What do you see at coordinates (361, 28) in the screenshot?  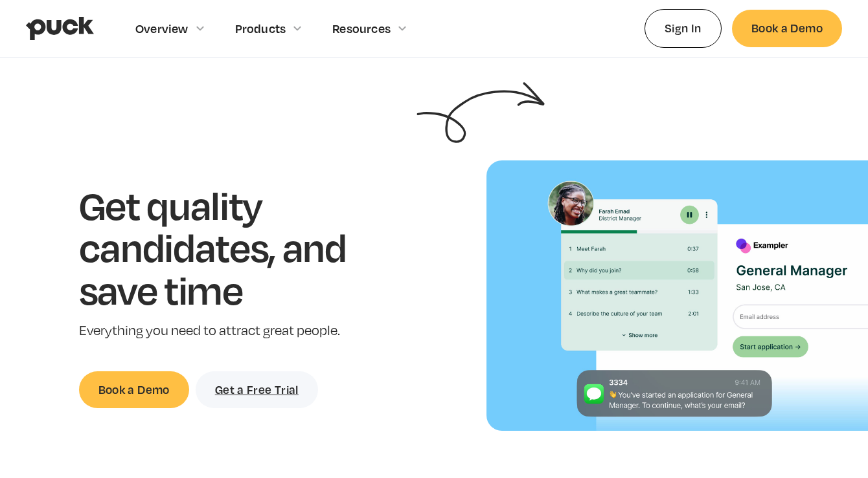 I see `div: Resources` at bounding box center [361, 28].